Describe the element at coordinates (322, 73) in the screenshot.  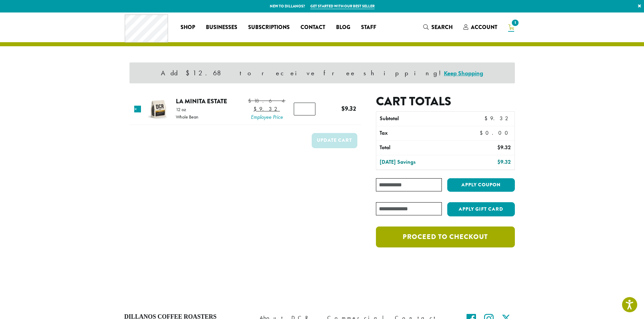
I see `div: Add $12.68 to receive free shipping!` at that location.